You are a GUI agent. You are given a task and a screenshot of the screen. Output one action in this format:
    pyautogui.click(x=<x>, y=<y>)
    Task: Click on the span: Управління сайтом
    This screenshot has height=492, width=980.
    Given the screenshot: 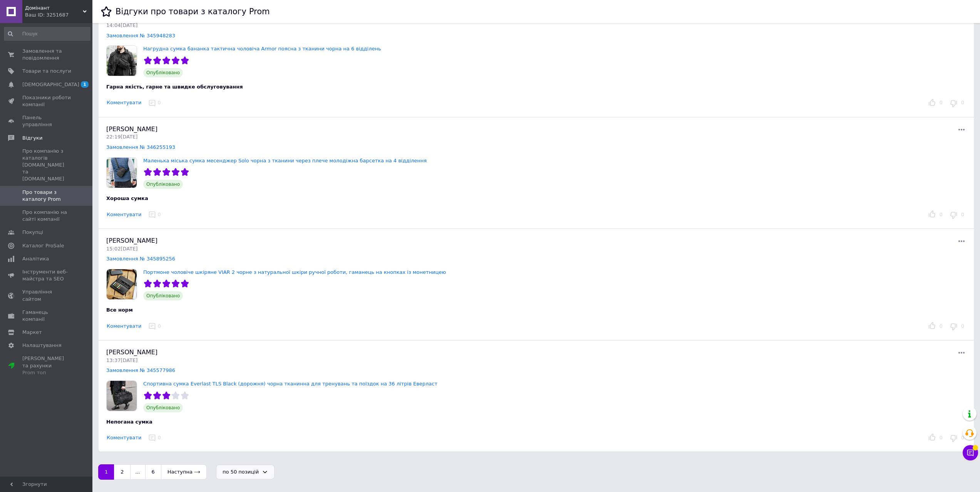 What is the action you would take?
    pyautogui.click(x=46, y=296)
    